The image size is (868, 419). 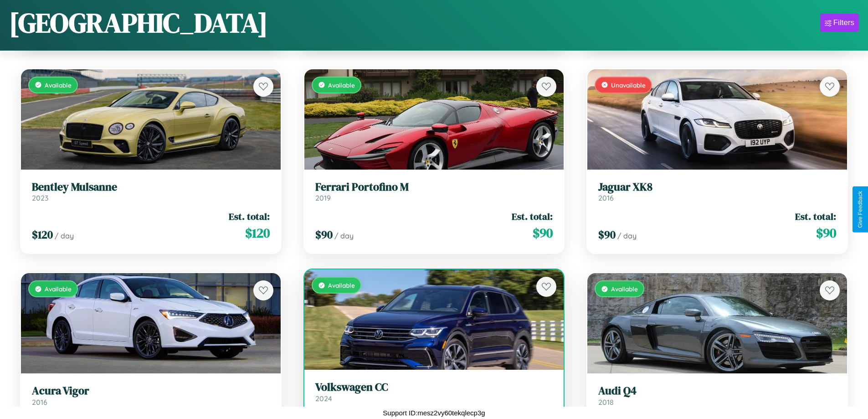 I want to click on a: Jaguar XK82016, so click(x=717, y=191).